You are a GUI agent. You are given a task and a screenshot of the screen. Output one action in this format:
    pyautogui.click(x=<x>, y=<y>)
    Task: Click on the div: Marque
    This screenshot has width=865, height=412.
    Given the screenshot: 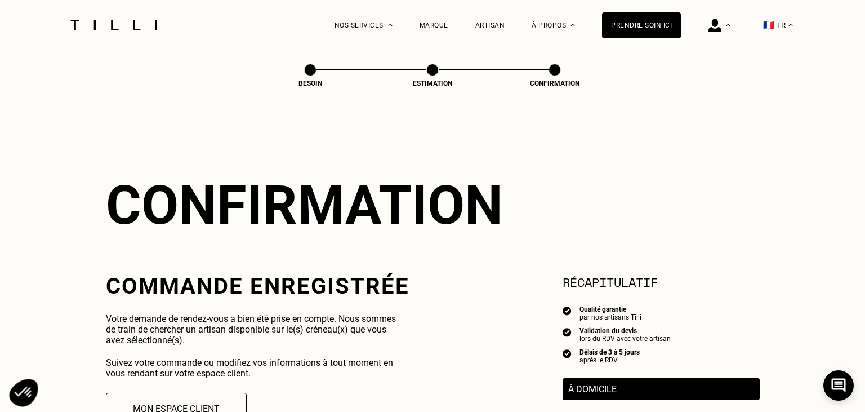 What is the action you would take?
    pyautogui.click(x=434, y=25)
    